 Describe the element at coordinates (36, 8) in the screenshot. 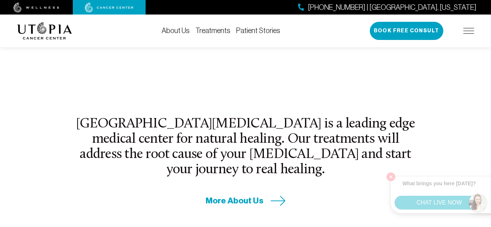

I see `img: wellness` at that location.